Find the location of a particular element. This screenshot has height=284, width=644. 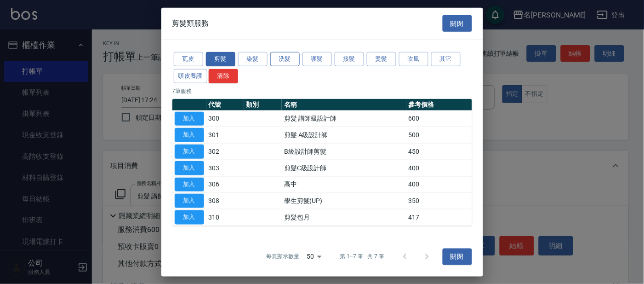

button: 瓦皮 is located at coordinates (189, 59).